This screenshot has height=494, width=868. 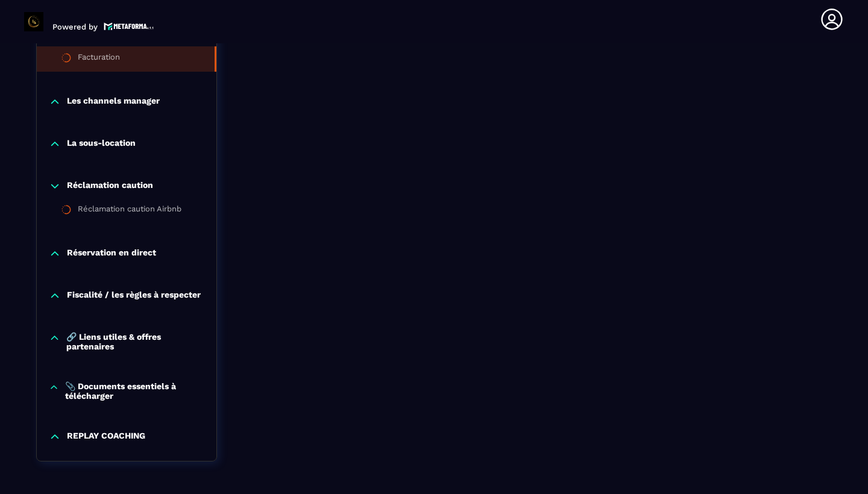 What do you see at coordinates (34, 22) in the screenshot?
I see `img: logo-branding` at bounding box center [34, 22].